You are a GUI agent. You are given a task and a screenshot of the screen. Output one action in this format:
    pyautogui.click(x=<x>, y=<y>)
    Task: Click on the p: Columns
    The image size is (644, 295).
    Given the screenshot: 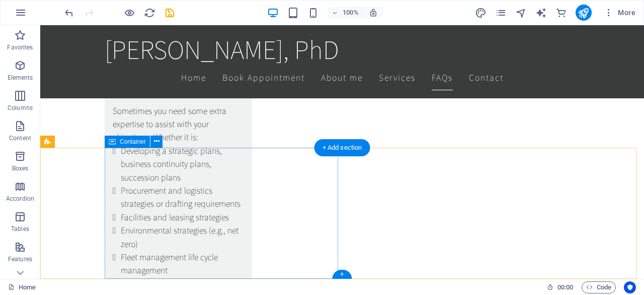 What is the action you would take?
    pyautogui.click(x=20, y=108)
    